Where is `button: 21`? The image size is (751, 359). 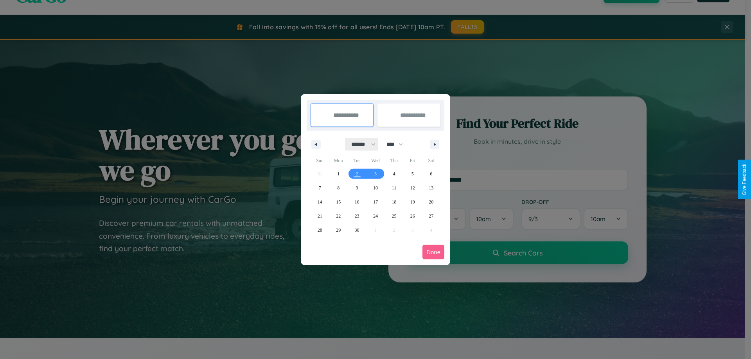 button: 21 is located at coordinates (320, 216).